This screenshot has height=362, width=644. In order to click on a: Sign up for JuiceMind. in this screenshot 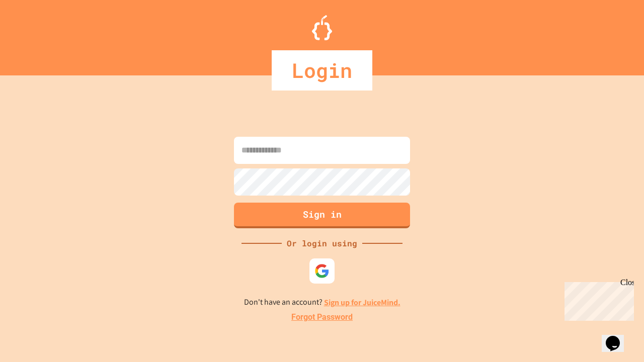, I will do `click(362, 302)`.